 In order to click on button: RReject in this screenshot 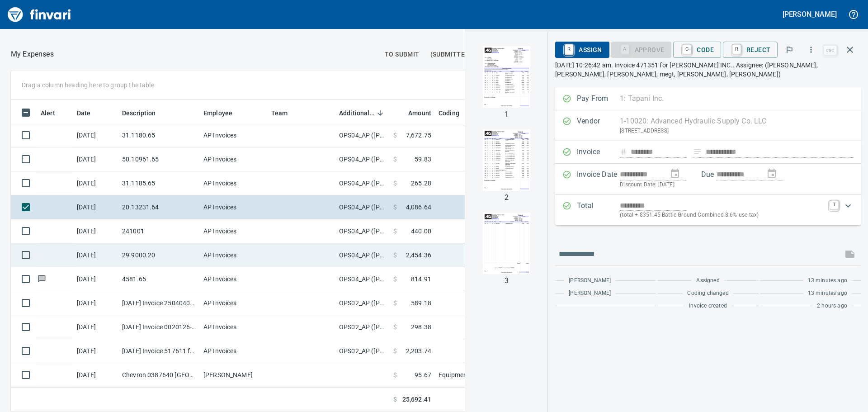, I will do `click(749, 50)`.